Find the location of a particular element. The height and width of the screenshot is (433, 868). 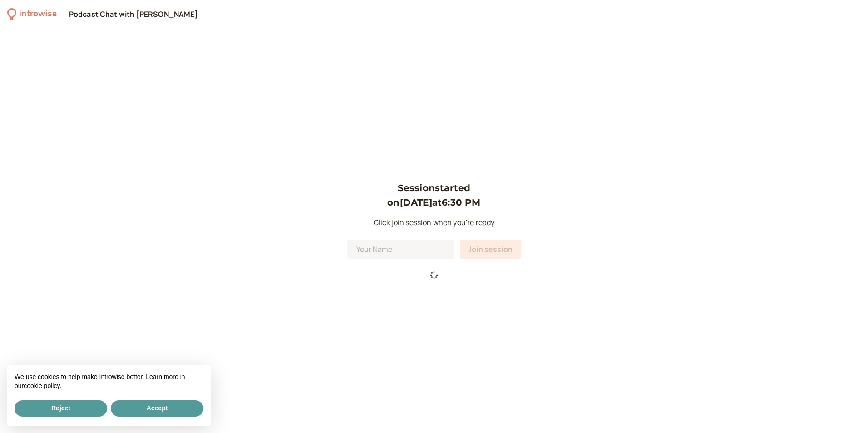

input: Your Name is located at coordinates (401, 249).